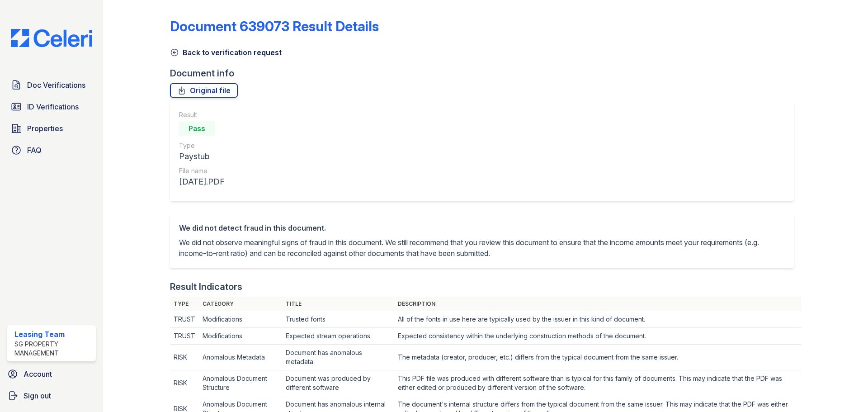  I want to click on span: Sign out, so click(37, 395).